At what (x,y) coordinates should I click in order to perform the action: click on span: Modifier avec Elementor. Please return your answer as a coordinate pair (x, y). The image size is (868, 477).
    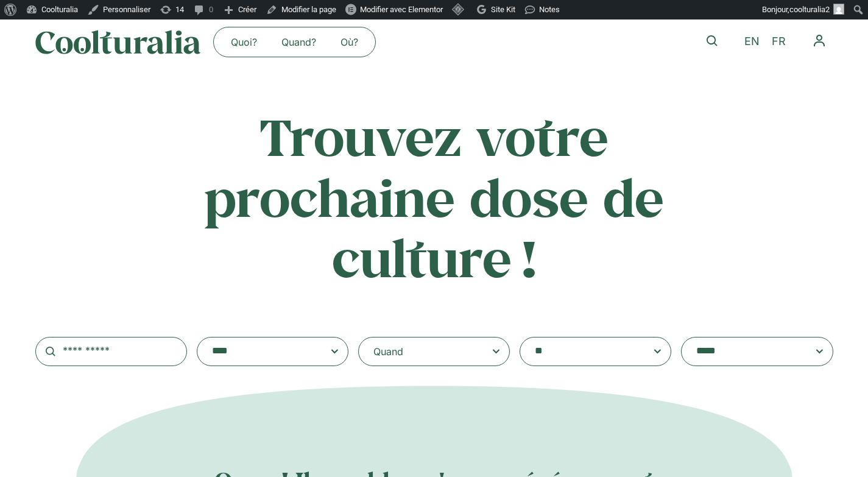
    Looking at the image, I should click on (402, 9).